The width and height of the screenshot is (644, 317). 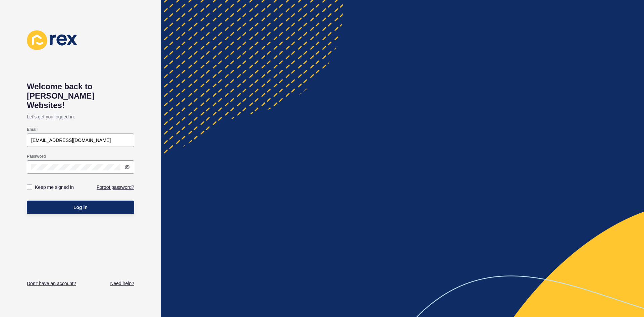 What do you see at coordinates (80, 207) in the screenshot?
I see `button: Log in` at bounding box center [80, 207].